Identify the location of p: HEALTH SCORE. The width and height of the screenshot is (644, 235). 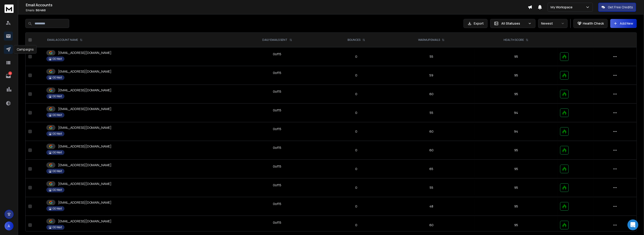
(514, 40).